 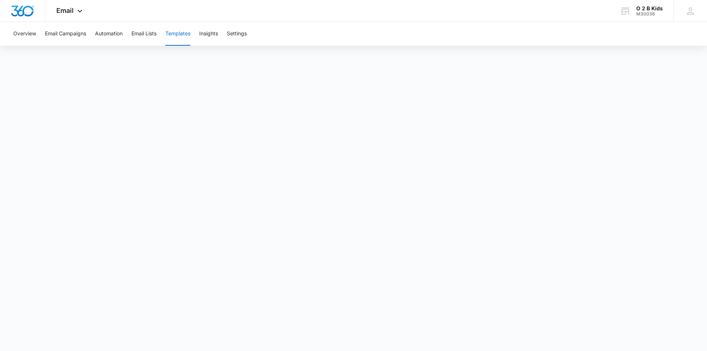 I want to click on div: account id, so click(x=649, y=14).